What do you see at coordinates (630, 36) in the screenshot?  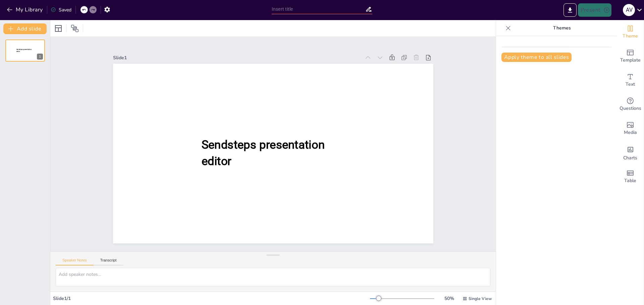 I see `span: Theme` at bounding box center [630, 36].